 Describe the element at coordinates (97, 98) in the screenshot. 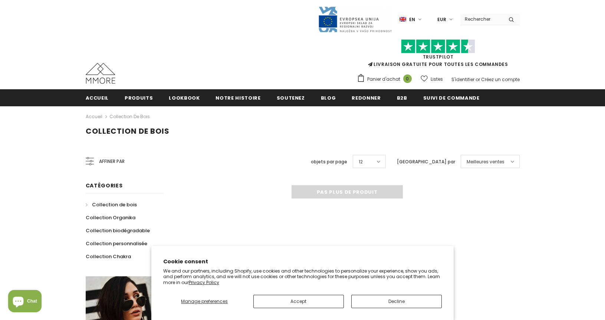

I see `span: Accueil` at that location.